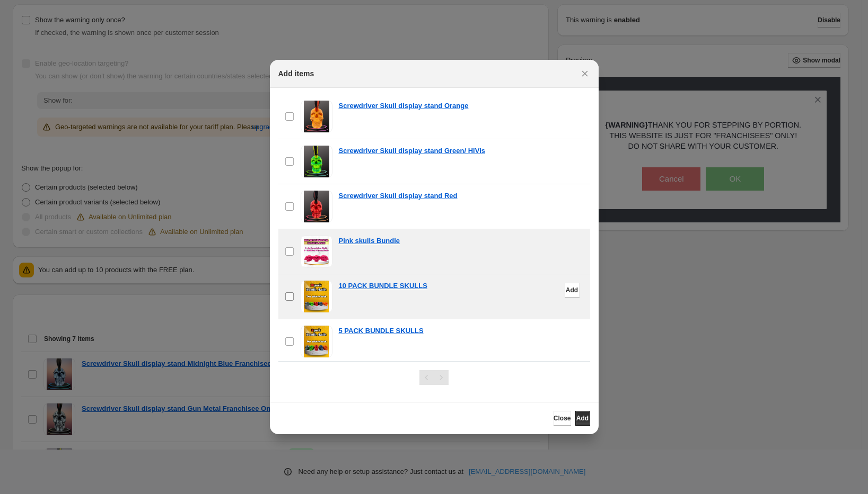 The width and height of the screenshot is (868, 494). Describe the element at coordinates (404, 106) in the screenshot. I see `a: Screwdriver Skull display stand Orange` at that location.